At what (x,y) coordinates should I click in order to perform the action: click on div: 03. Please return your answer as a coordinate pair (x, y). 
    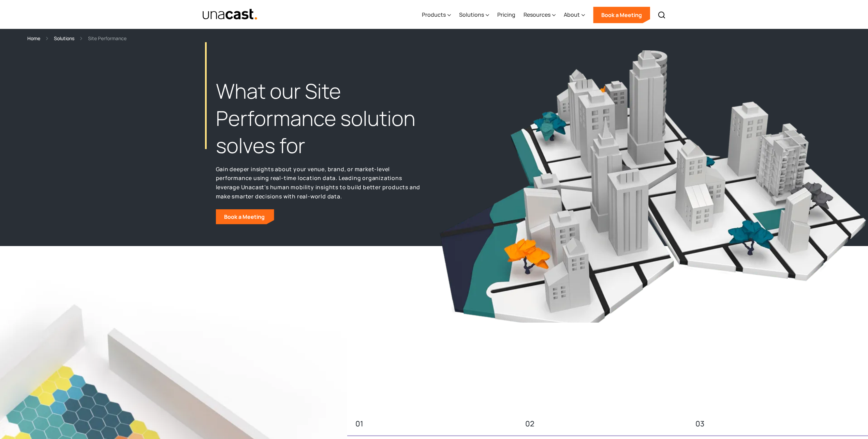
    Looking at the image, I should click on (772, 424).